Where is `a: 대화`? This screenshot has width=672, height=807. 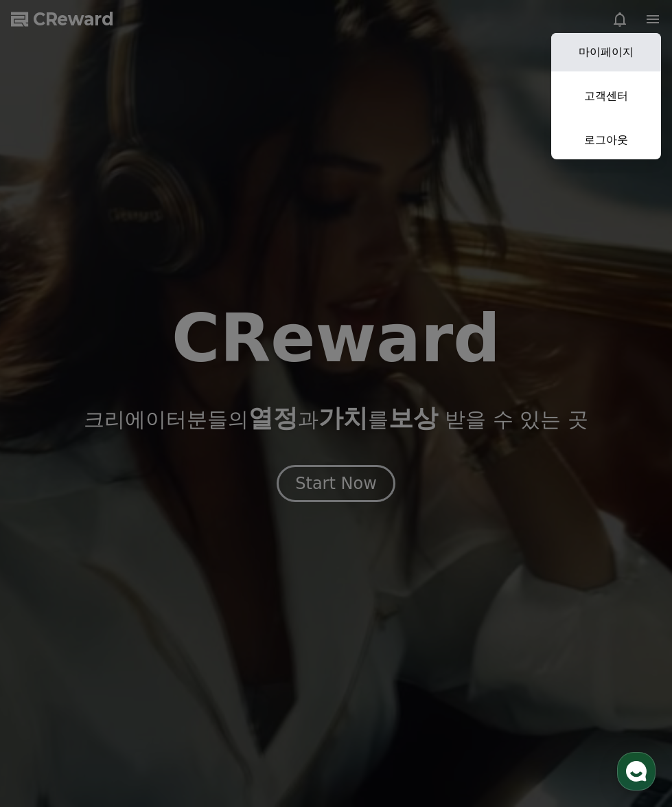 a: 대화 is located at coordinates (134, 453).